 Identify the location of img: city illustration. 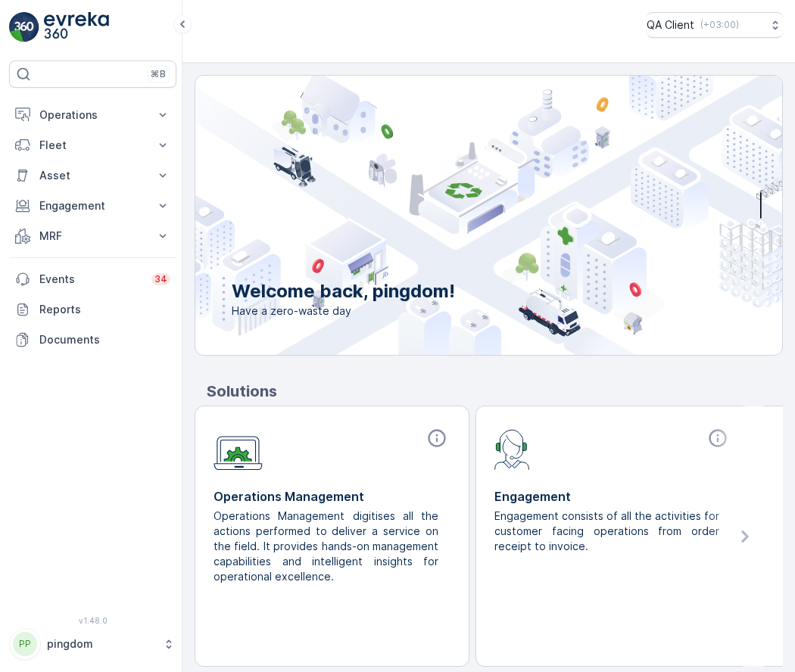
(454, 215).